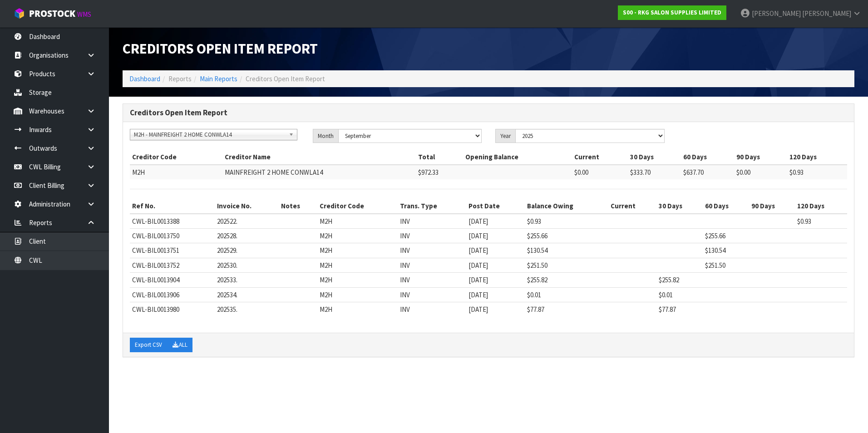  What do you see at coordinates (247, 295) in the screenshot?
I see `td: 202534.` at bounding box center [247, 295].